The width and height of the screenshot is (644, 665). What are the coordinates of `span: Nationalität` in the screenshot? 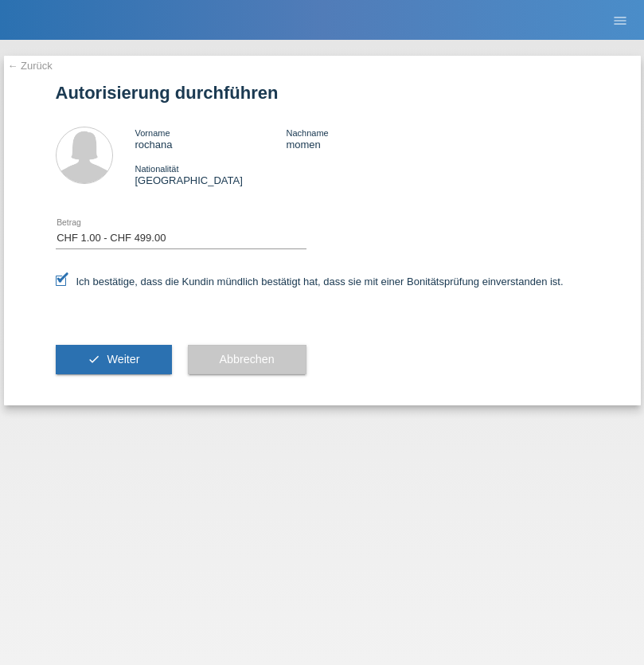 It's located at (157, 168).